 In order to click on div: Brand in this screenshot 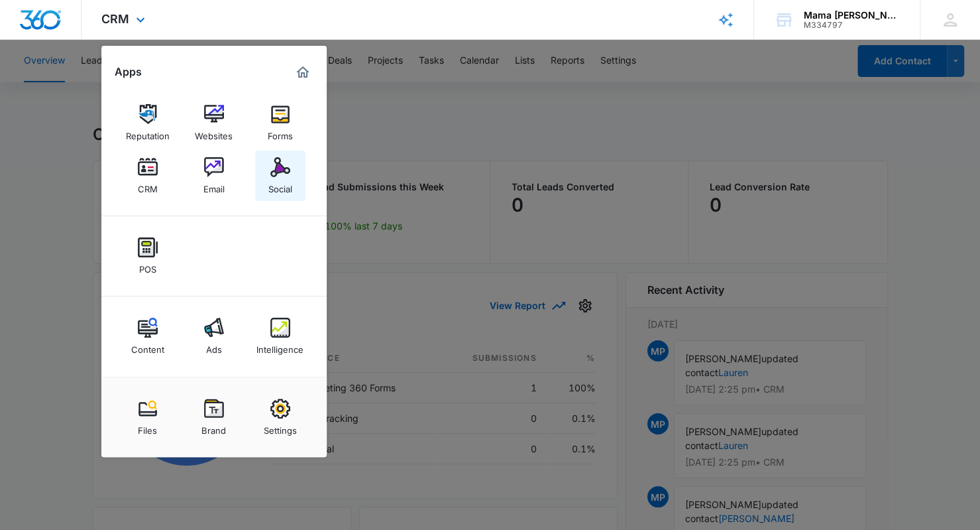, I will do `click(213, 426)`.